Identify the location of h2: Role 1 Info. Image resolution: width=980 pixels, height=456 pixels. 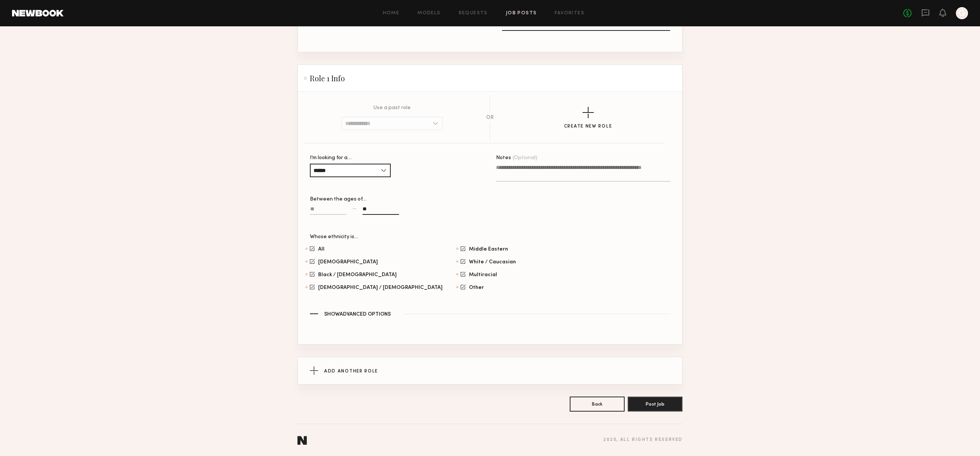
(324, 78).